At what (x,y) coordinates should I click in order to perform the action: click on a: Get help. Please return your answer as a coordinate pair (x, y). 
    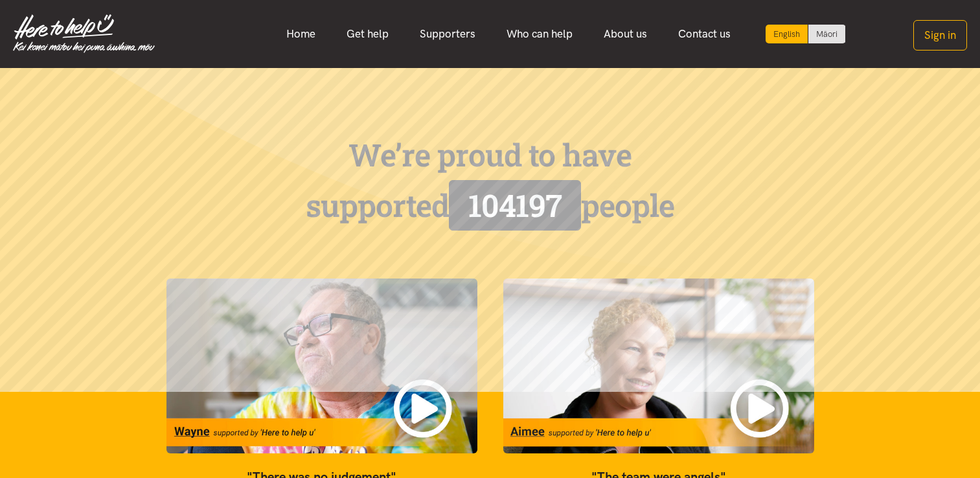
    Looking at the image, I should click on (367, 34).